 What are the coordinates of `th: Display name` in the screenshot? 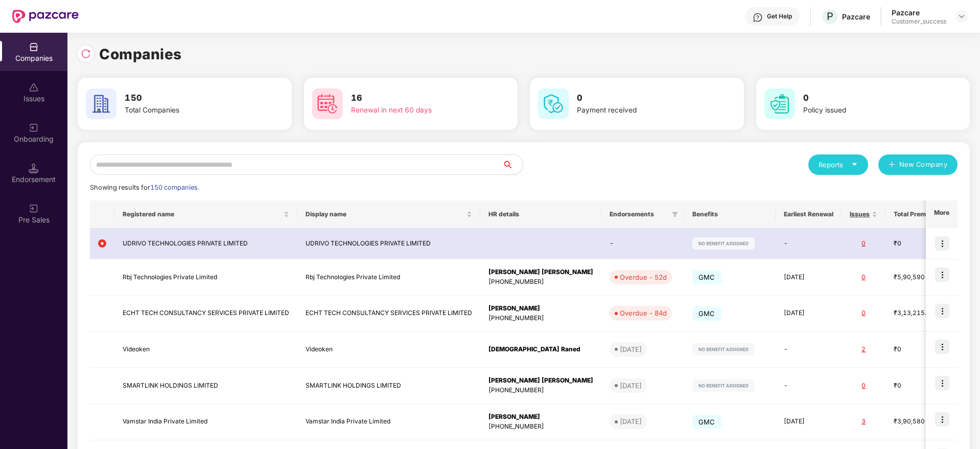 It's located at (389, 214).